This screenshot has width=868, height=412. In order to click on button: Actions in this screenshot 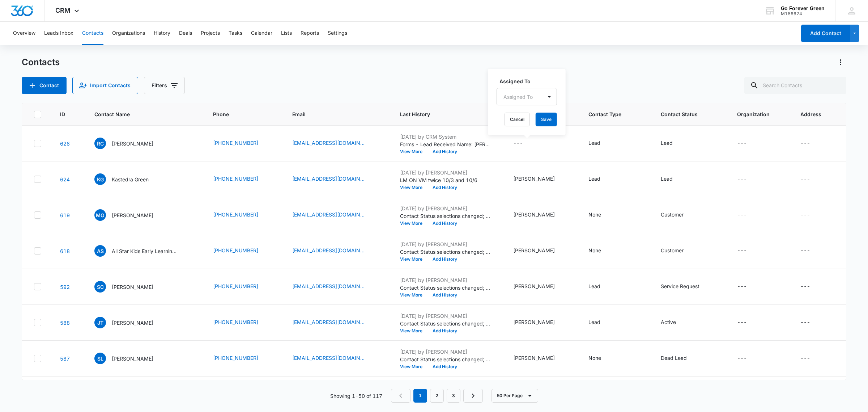, I will do `click(841, 62)`.